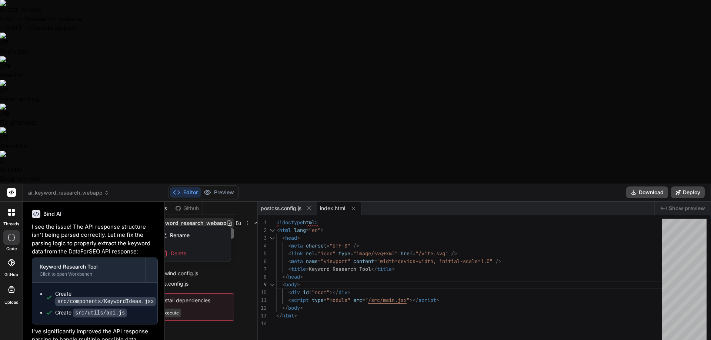 This screenshot has height=340, width=711. I want to click on button: Preview, so click(219, 193).